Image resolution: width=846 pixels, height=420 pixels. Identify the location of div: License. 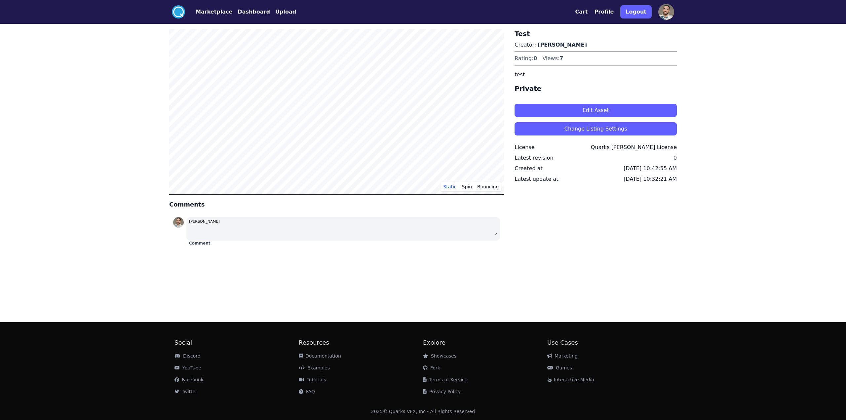
(524, 147).